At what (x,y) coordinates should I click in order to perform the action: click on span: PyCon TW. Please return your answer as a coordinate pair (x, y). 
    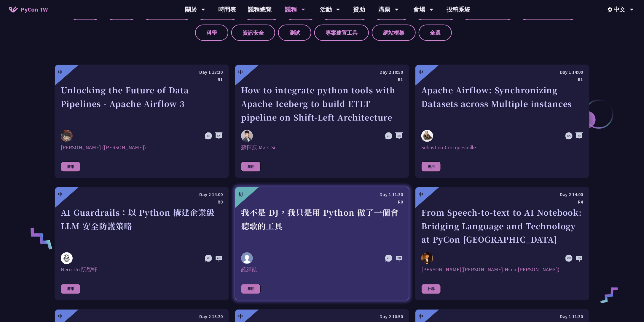
    Looking at the image, I should click on (34, 10).